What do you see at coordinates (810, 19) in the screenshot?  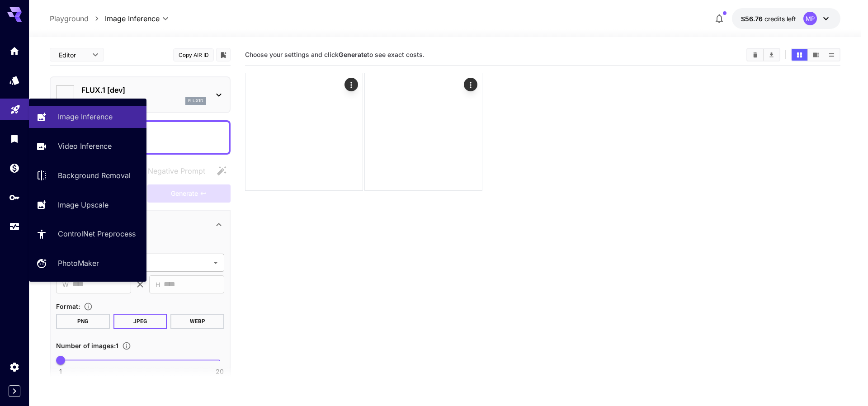 I see `div: MP` at bounding box center [810, 19].